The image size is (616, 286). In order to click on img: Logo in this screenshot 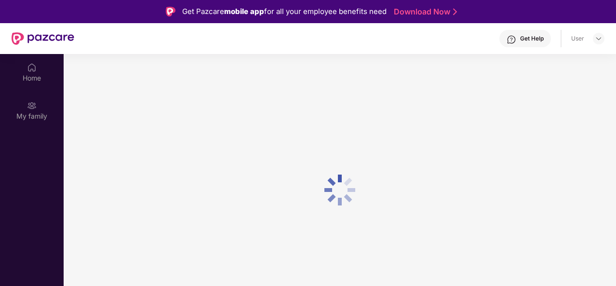, I will do `click(171, 12)`.